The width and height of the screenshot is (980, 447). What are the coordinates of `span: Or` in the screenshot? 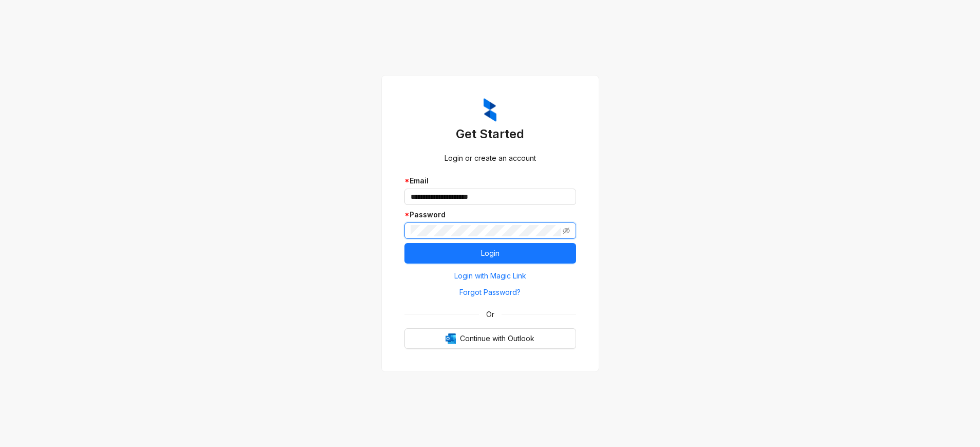 It's located at (491, 314).